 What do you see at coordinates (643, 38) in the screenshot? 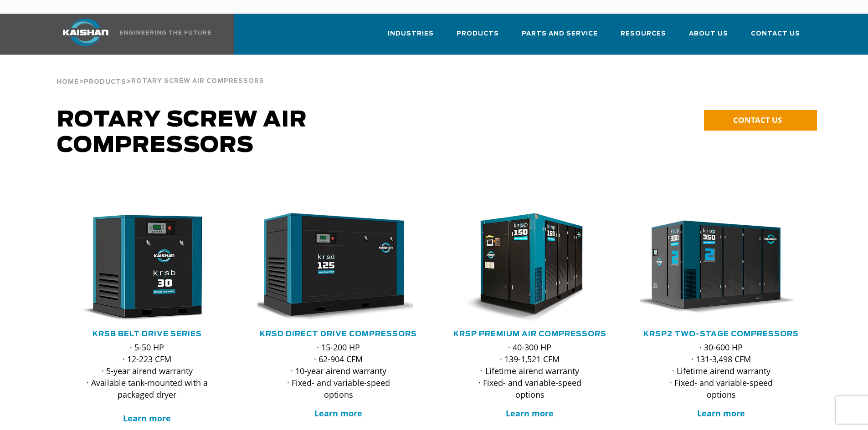
I see `a: Resources` at bounding box center [643, 38].